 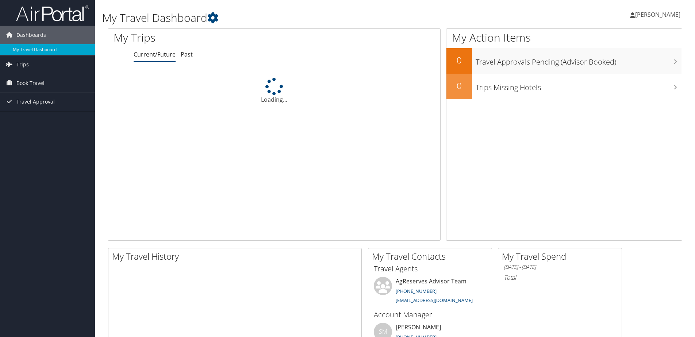 What do you see at coordinates (205, 38) in the screenshot?
I see `h1: My Trips` at bounding box center [205, 38].